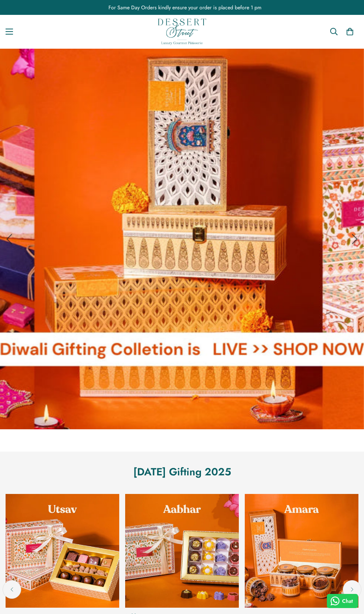 The width and height of the screenshot is (364, 614). Describe the element at coordinates (347, 601) in the screenshot. I see `span: Chat` at that location.